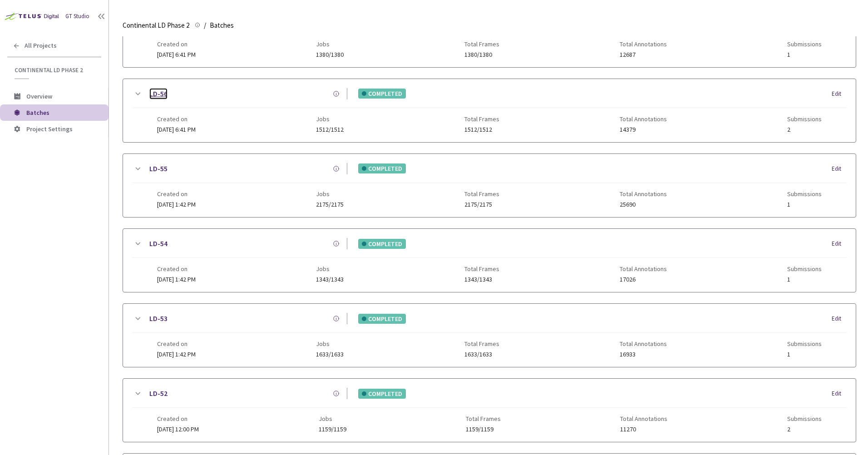  Describe the element at coordinates (50, 129) in the screenshot. I see `span: Project Settings` at that location.